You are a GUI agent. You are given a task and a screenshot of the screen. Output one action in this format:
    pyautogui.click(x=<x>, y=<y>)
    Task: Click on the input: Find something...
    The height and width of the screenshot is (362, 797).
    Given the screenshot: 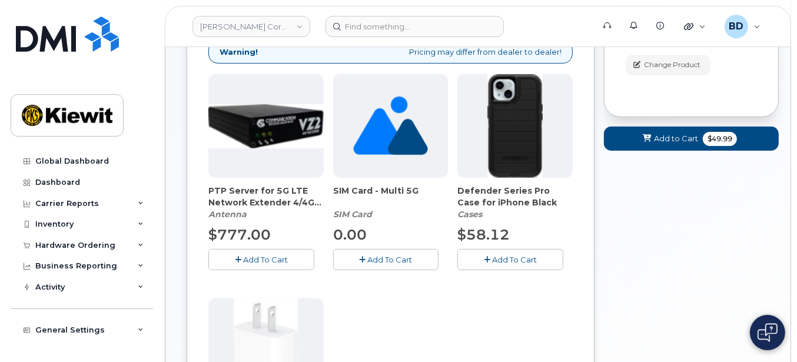 What is the action you would take?
    pyautogui.click(x=415, y=26)
    